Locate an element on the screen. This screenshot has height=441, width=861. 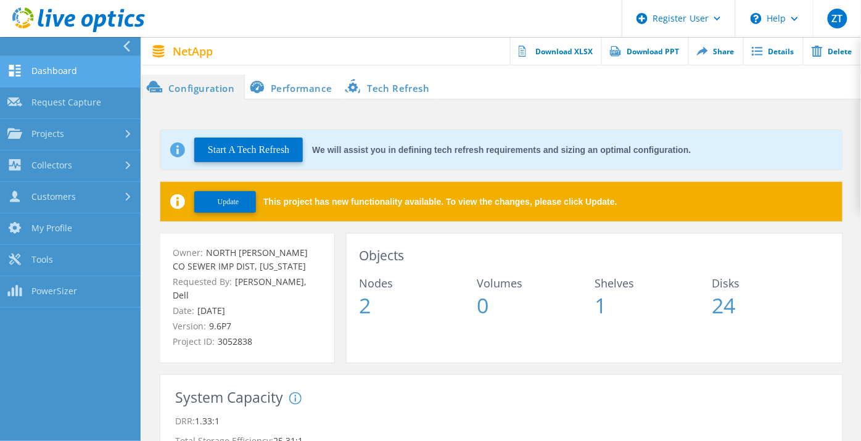
span: This project has new functionality available. To view the changes, please click Update. is located at coordinates (440, 202).